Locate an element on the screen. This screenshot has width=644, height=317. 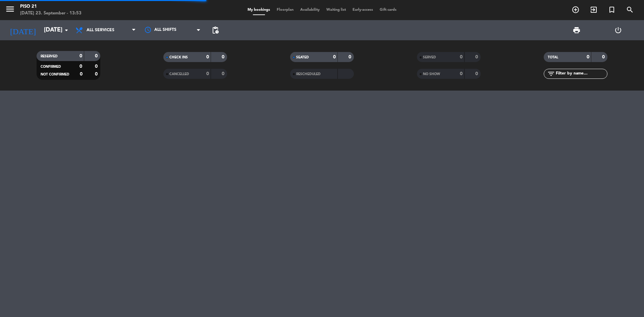
span: TOTAL is located at coordinates (553, 57).